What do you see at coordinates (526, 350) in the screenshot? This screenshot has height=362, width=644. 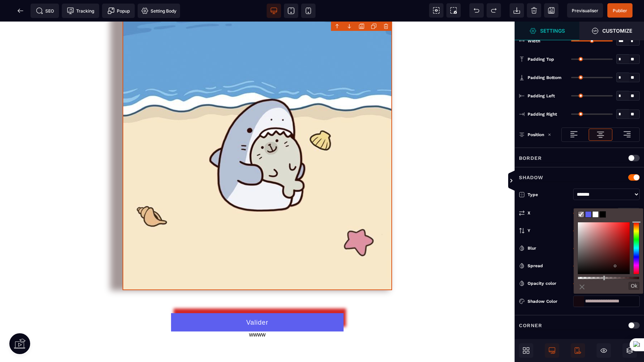 I see `span: Open Blocks` at bounding box center [526, 350].